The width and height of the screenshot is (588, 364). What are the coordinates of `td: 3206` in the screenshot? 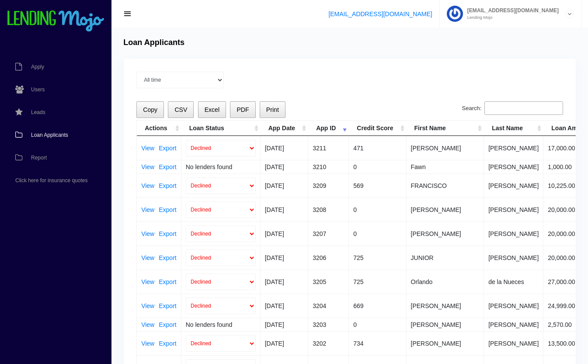 It's located at (329, 257).